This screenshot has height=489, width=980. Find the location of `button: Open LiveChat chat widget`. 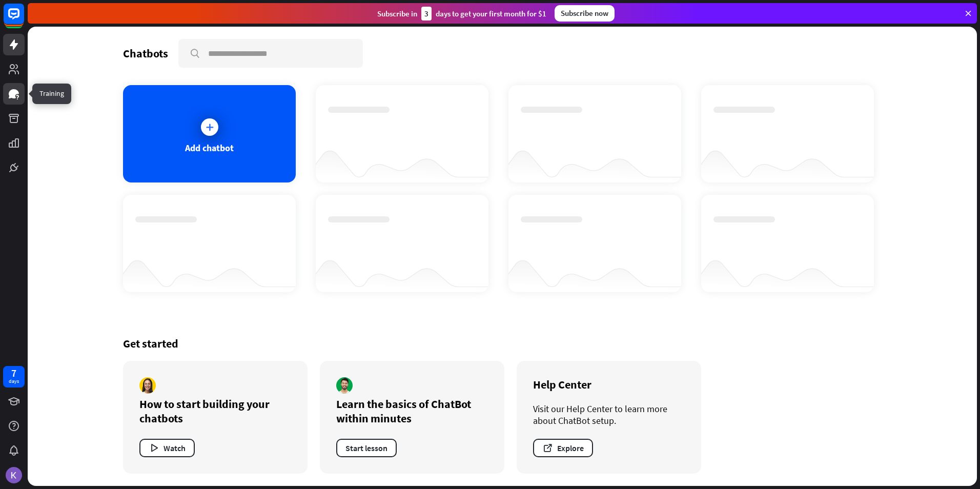

button: Open LiveChat chat widget is located at coordinates (23, 20).